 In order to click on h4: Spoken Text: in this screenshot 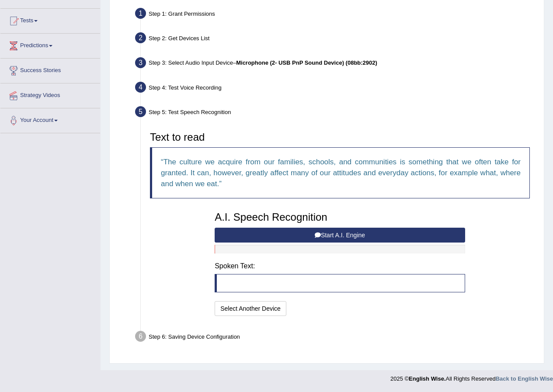, I will do `click(340, 266)`.